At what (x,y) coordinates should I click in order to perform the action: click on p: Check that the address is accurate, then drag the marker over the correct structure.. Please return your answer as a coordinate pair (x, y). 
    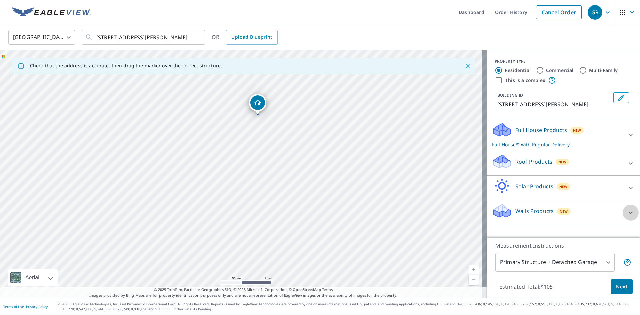
    Looking at the image, I should click on (126, 66).